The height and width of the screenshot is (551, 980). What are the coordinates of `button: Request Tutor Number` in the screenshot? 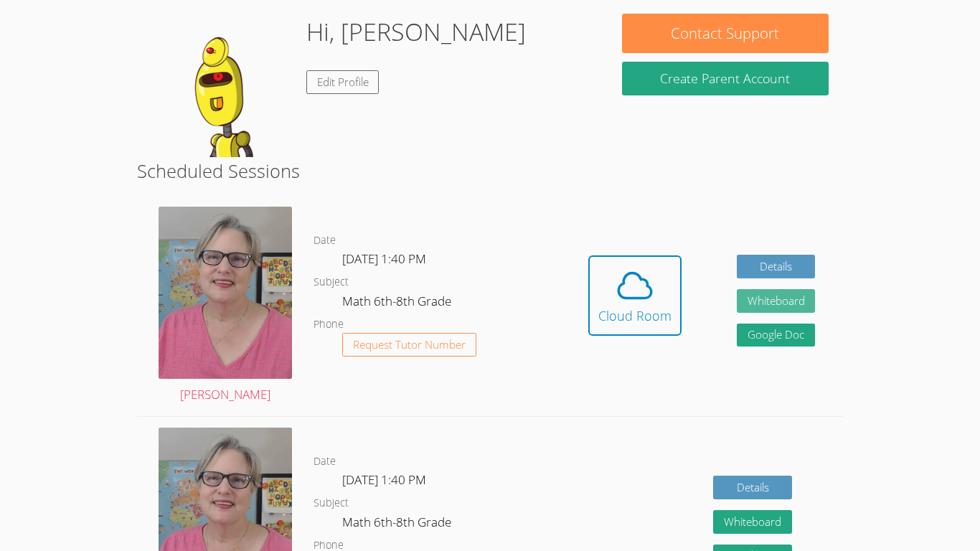 It's located at (409, 345).